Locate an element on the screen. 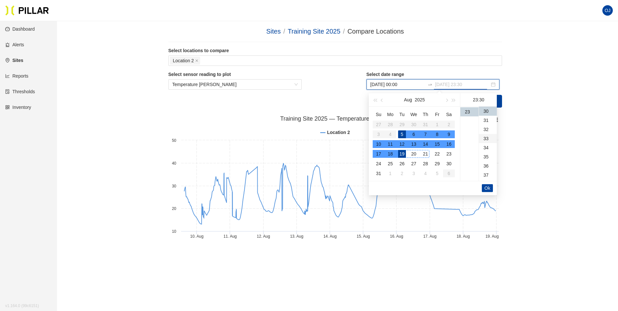 The width and height of the screenshot is (618, 311). div: 8 is located at coordinates (437, 134).